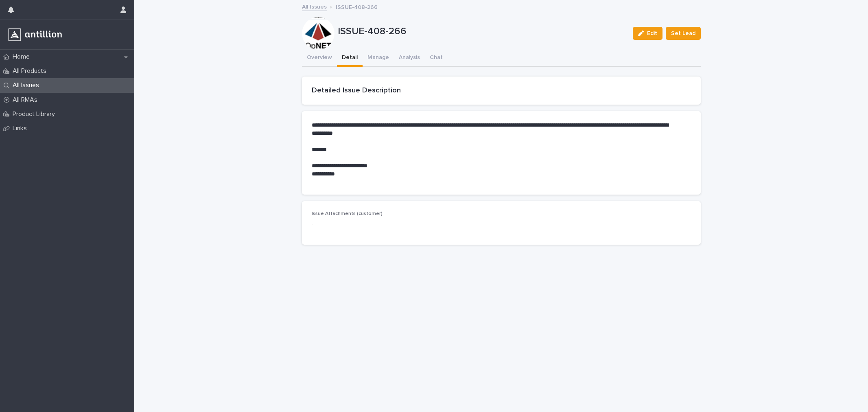 Image resolution: width=868 pixels, height=412 pixels. Describe the element at coordinates (35, 35) in the screenshot. I see `img: r3a3Z93SSpeN6cOOTyqw` at that location.